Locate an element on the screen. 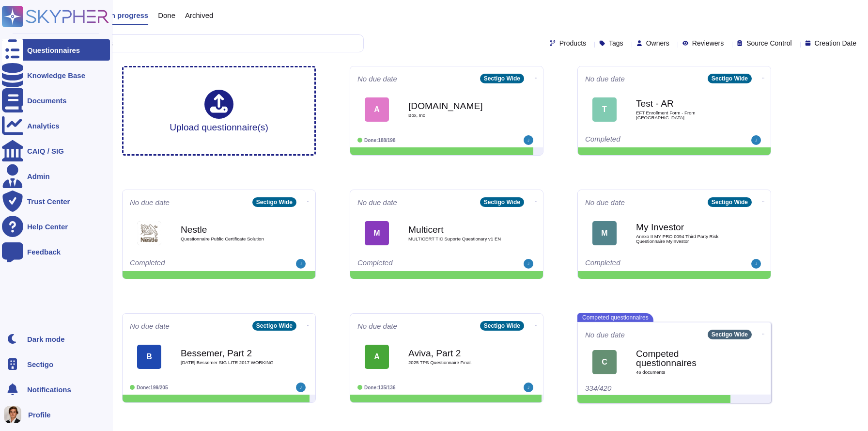 The image size is (868, 431). span: Profile is located at coordinates (39, 414).